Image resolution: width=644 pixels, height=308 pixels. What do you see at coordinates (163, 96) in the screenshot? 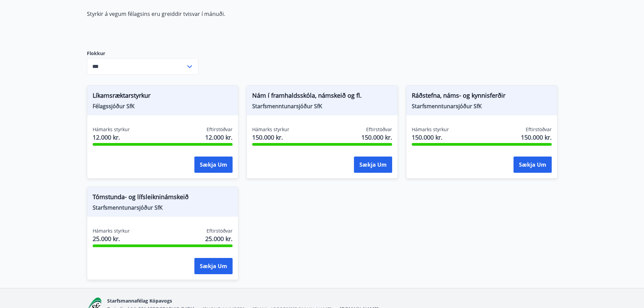
I see `span: Líkamsræktarstyrkur` at bounding box center [163, 96].